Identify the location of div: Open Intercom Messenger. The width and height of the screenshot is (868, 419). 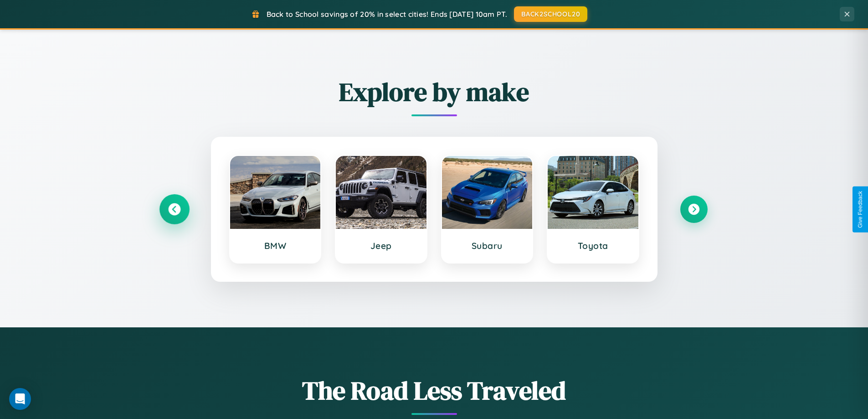
(20, 399).